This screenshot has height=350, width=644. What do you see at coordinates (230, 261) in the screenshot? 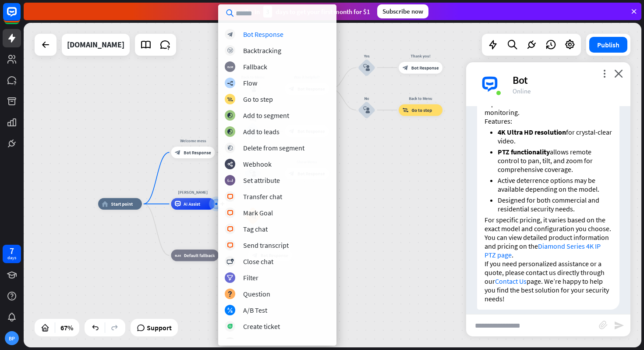
I see `i: block_close_chat` at bounding box center [230, 261].